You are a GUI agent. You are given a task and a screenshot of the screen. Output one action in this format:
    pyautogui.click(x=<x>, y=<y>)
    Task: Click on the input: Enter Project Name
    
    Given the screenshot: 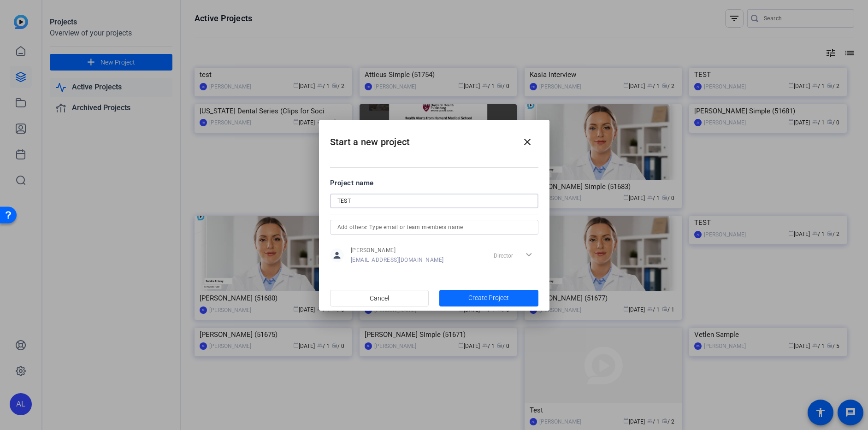 What is the action you would take?
    pyautogui.click(x=434, y=201)
    